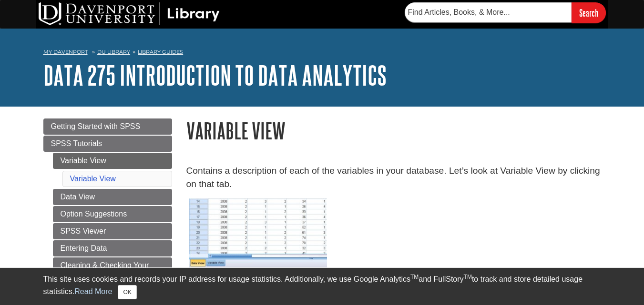 The height and width of the screenshot is (305, 644). I want to click on a: DATA 275 Introduction to Data Analytics, so click(216, 75).